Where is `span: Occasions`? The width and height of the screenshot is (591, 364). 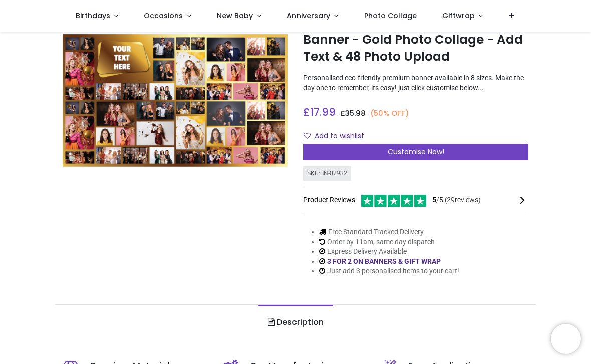 span: Occasions is located at coordinates (163, 16).